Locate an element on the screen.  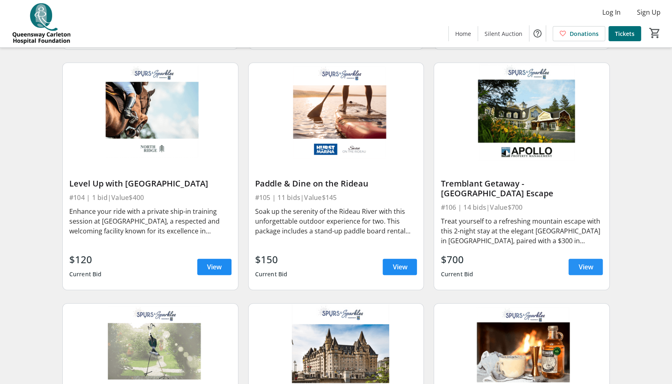
span: Home is located at coordinates (463, 33).